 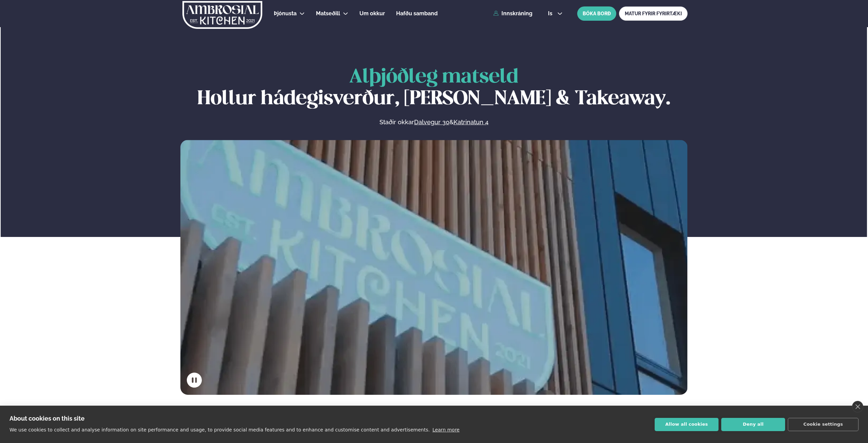 What do you see at coordinates (328, 14) in the screenshot?
I see `a: Matseðill` at bounding box center [328, 14].